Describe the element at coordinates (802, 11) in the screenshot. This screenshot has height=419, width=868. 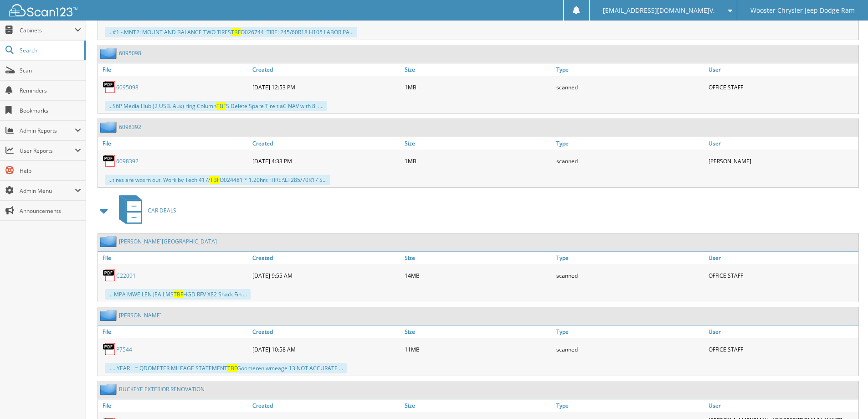
I see `span: Wooster Chrysler Jeep Dodge Ram` at that location.